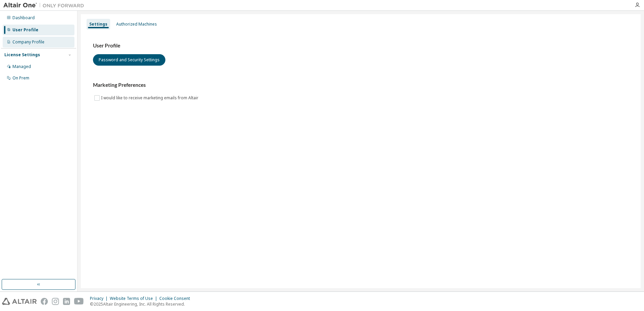  Describe the element at coordinates (150, 98) in the screenshot. I see `label: I would like to receive marketing emails from Altair` at that location.